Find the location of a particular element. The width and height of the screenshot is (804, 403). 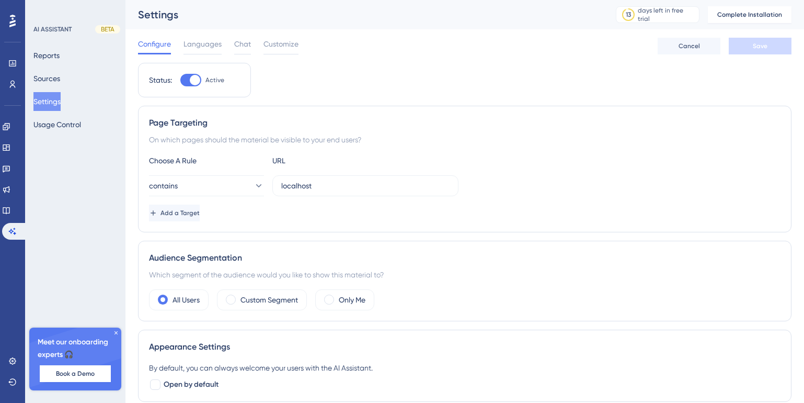

div: By default, you can always welcome your users with the AI Assistant. is located at coordinates (465, 367).